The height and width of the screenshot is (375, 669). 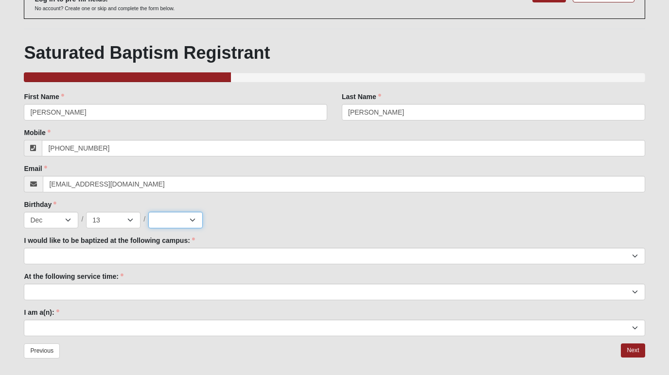 I want to click on label: I would like to be baptized at the following campus:, so click(x=109, y=241).